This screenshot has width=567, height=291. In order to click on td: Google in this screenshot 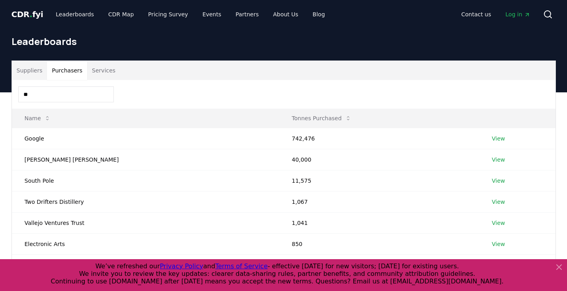, I will do `click(146, 138)`.